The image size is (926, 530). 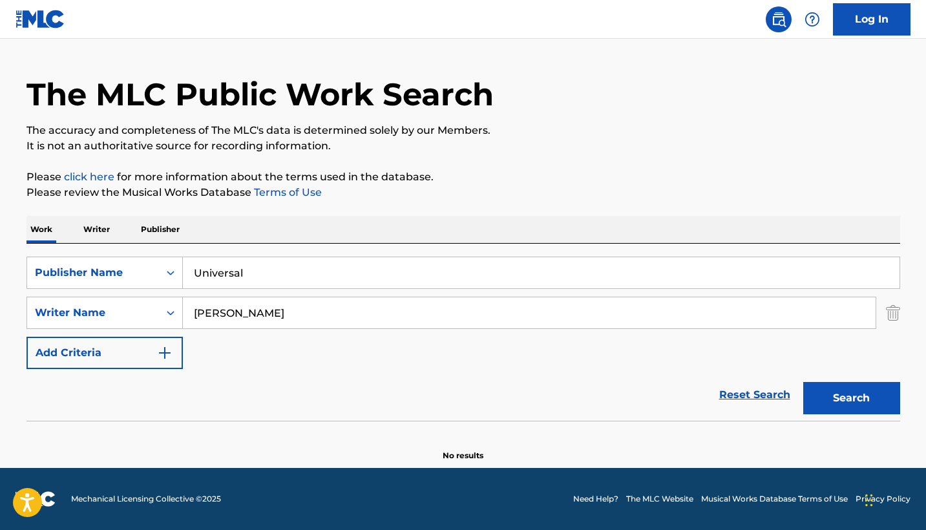 What do you see at coordinates (755, 395) in the screenshot?
I see `a: Reset Search` at bounding box center [755, 395].